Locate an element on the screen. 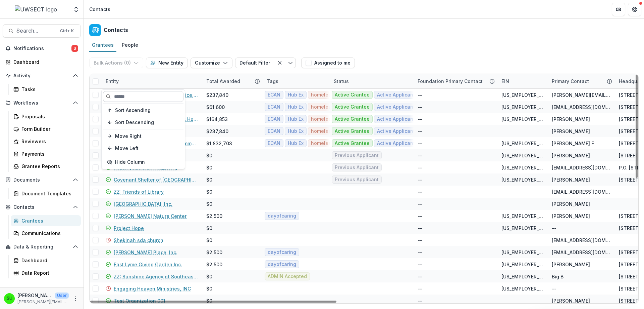 The width and height of the screenshot is (644, 309). nav: breadcrumb is located at coordinates (100, 9).